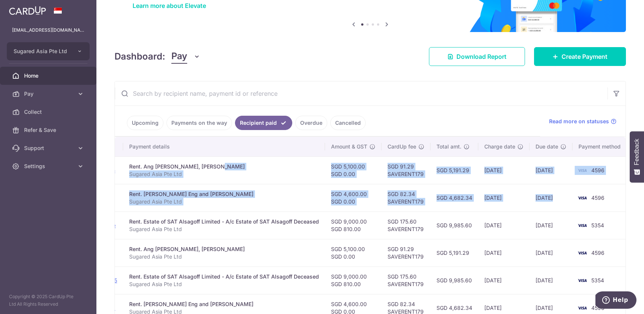 The width and height of the screenshot is (644, 314). What do you see at coordinates (481, 57) in the screenshot?
I see `span: Download Report` at bounding box center [481, 57].